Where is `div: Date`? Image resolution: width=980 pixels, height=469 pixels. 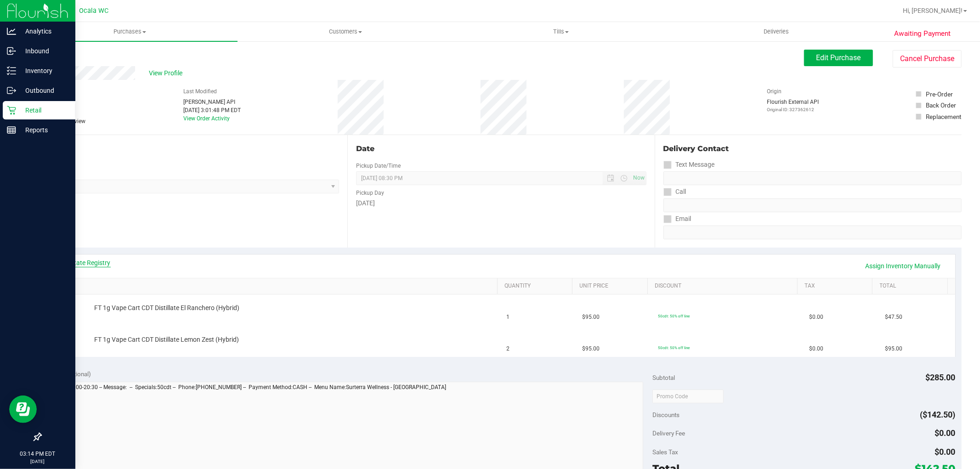
div: Date is located at coordinates (501, 149).